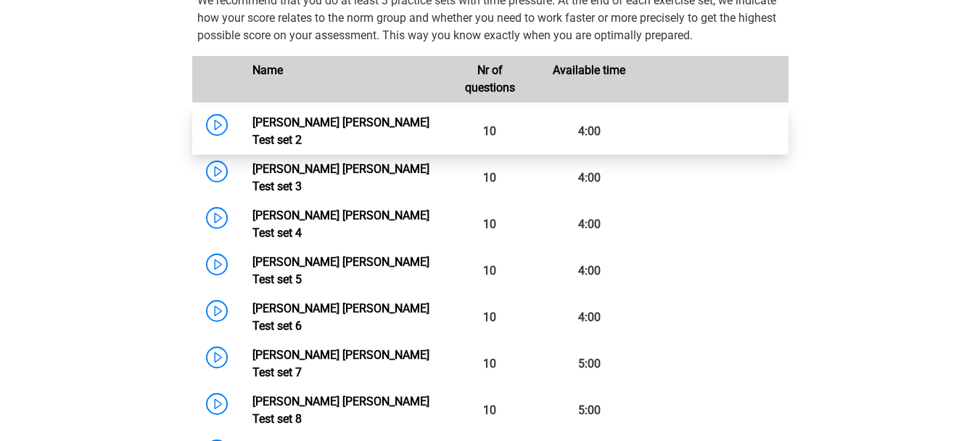  What do you see at coordinates (589, 80) in the screenshot?
I see `div: Available time` at bounding box center [589, 80].